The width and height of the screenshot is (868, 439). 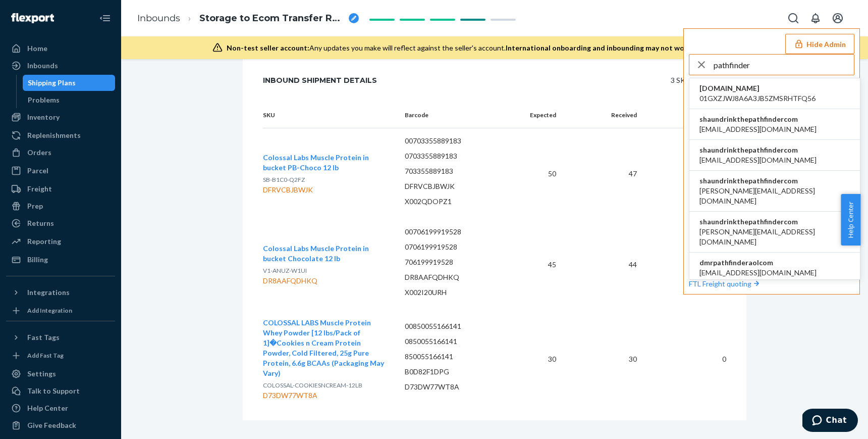 I want to click on a: Orders, so click(x=60, y=153).